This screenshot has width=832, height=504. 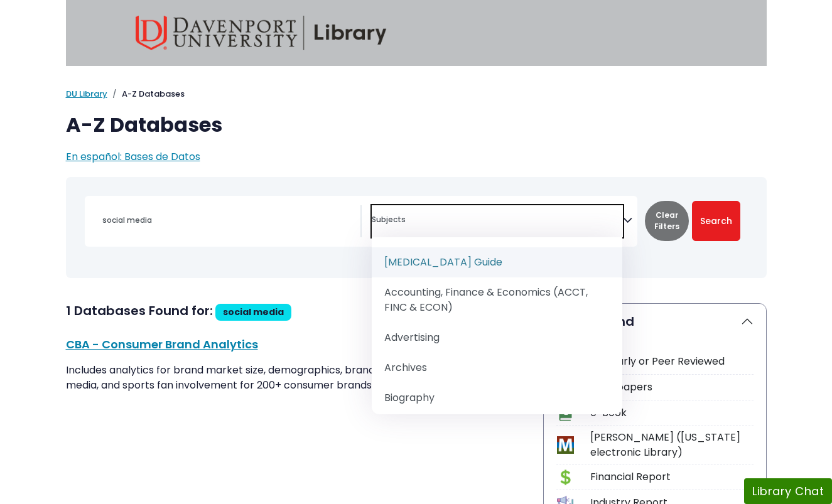 I want to click on img: Icon MeL (Michigan electronic Library), so click(x=565, y=444).